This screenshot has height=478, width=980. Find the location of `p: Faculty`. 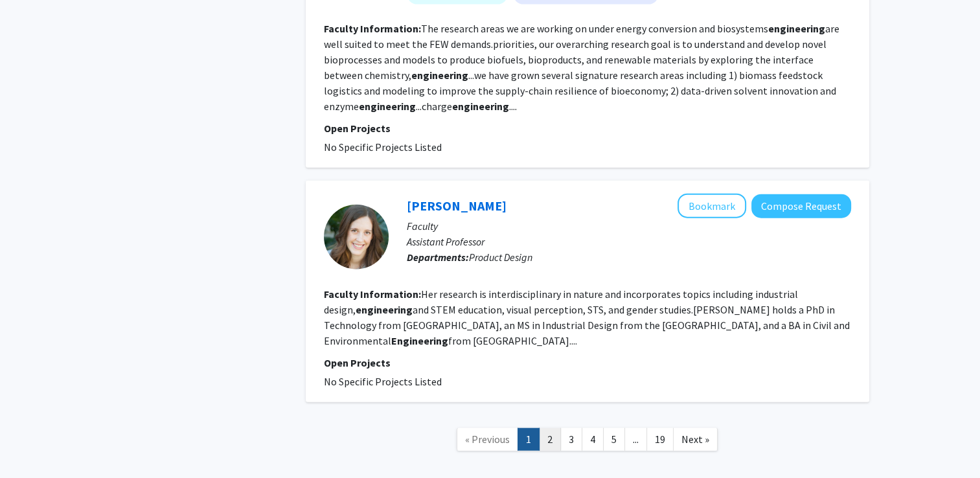

p: Faculty is located at coordinates (629, 226).